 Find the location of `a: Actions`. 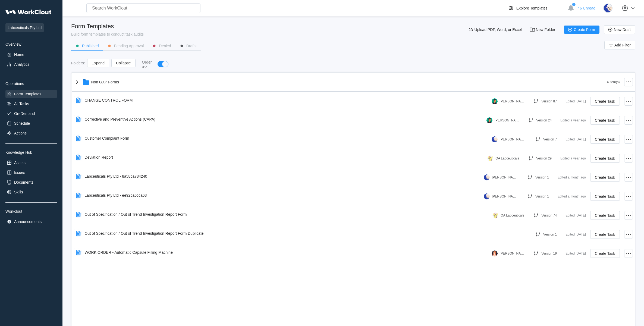

a: Actions is located at coordinates (31, 133).